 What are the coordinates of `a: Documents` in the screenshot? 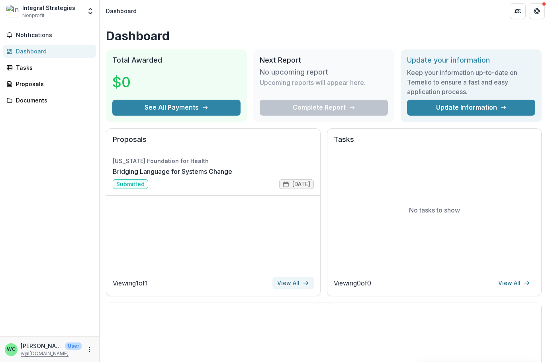 It's located at (49, 100).